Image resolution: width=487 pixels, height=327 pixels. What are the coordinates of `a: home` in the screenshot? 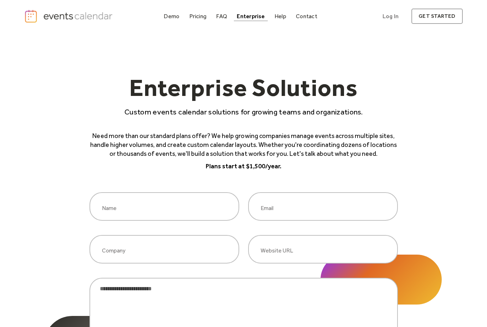 It's located at (69, 16).